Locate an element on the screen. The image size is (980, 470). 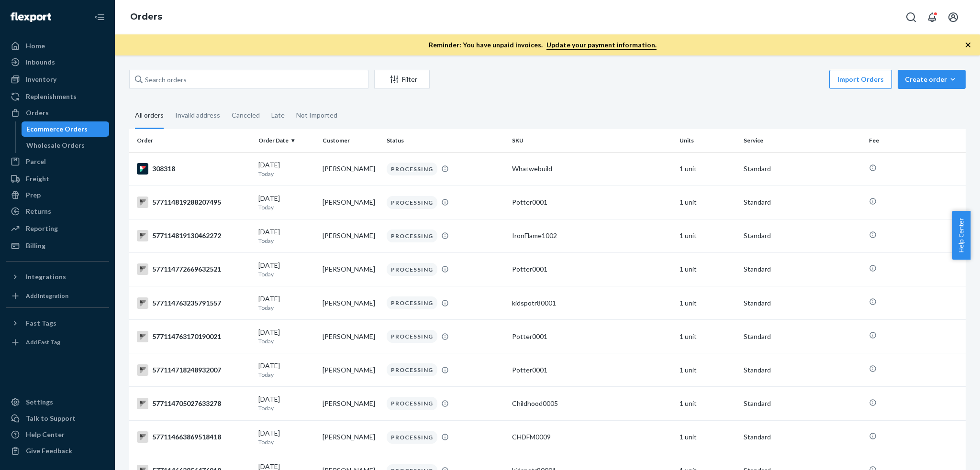
a: Returns is located at coordinates (58, 212).